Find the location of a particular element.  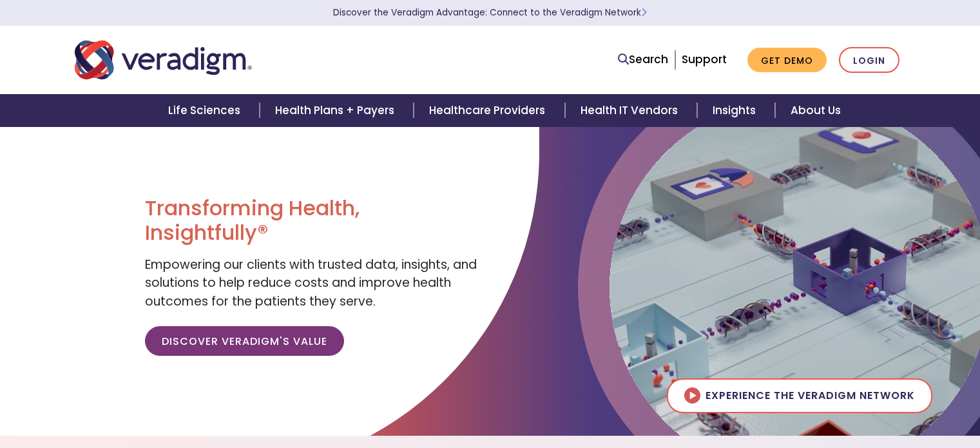

h1: Transforming Health, Insightfully® is located at coordinates (312, 220).